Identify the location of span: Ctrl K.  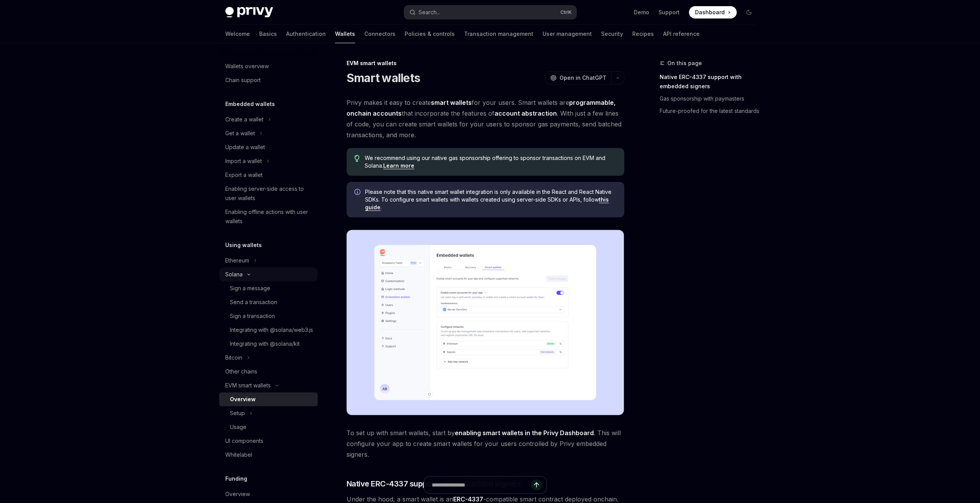
(566, 12).